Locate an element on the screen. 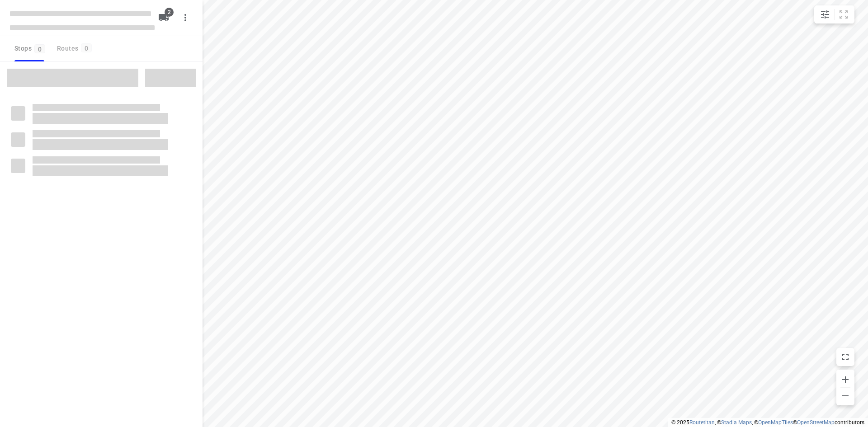 The width and height of the screenshot is (868, 427). div: small contained button group is located at coordinates (834, 14).